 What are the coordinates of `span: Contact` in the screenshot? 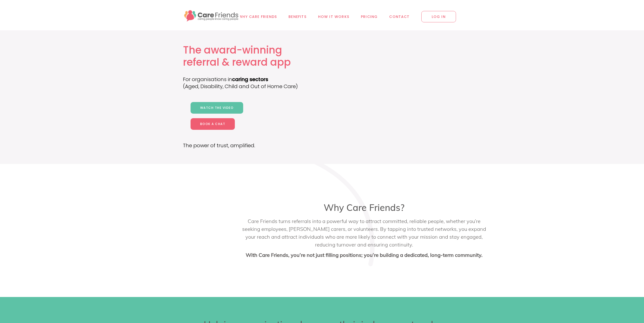 It's located at (399, 16).